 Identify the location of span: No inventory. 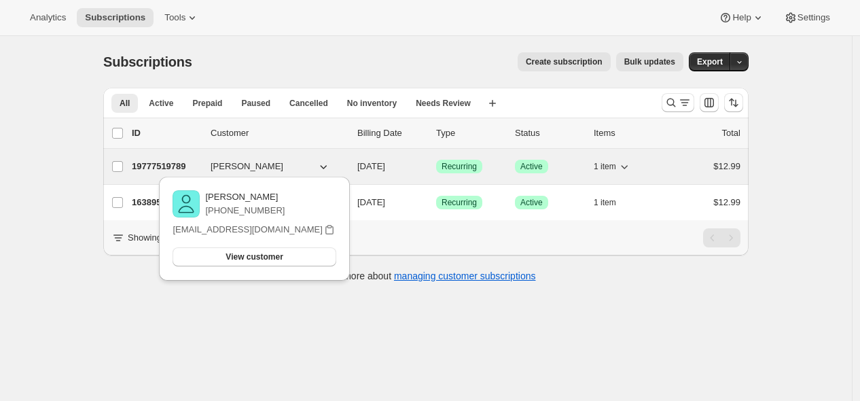
(372, 103).